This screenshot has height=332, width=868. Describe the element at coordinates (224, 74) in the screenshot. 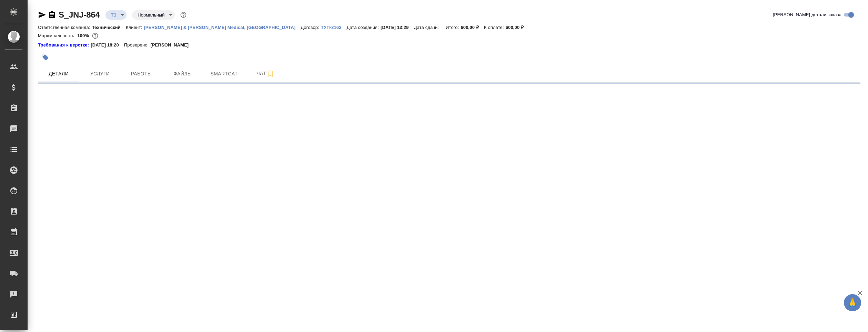

I see `span: Smartcat` at that location.